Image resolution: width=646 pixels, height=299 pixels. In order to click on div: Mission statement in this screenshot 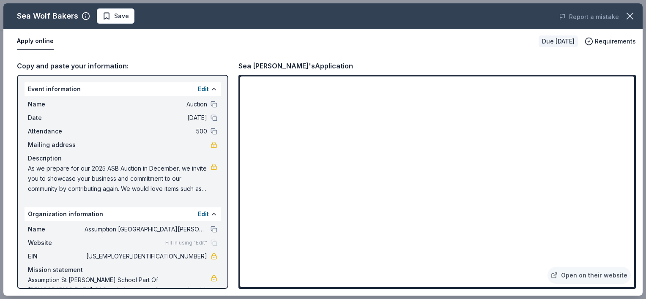, I will do `click(123, 270)`.